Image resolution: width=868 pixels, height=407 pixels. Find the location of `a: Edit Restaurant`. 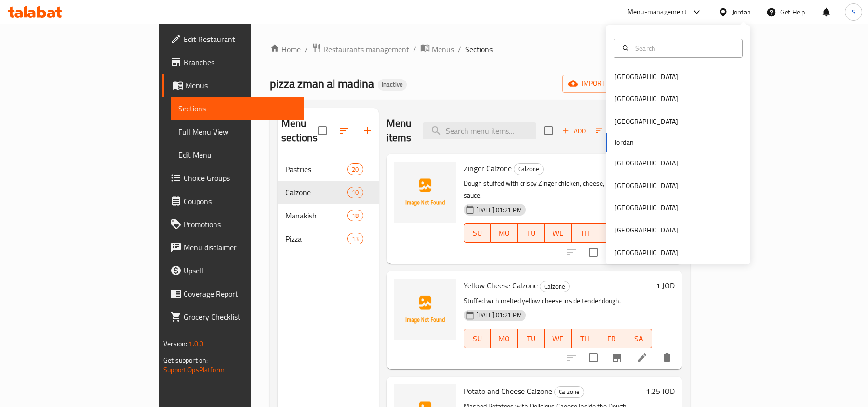

a: Edit Restaurant is located at coordinates (233, 39).